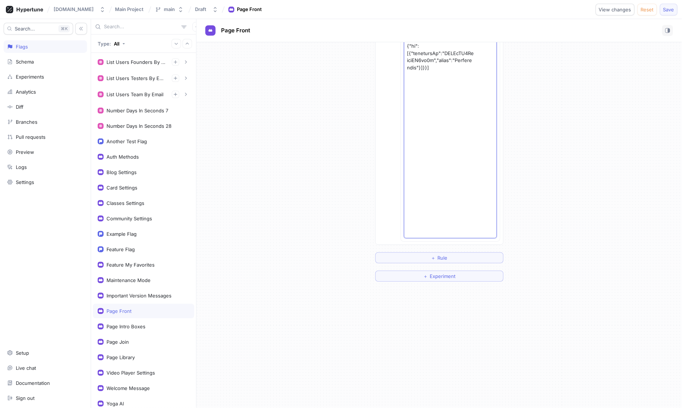 The image size is (682, 408). Describe the element at coordinates (129, 9) in the screenshot. I see `span: Main Project` at that location.